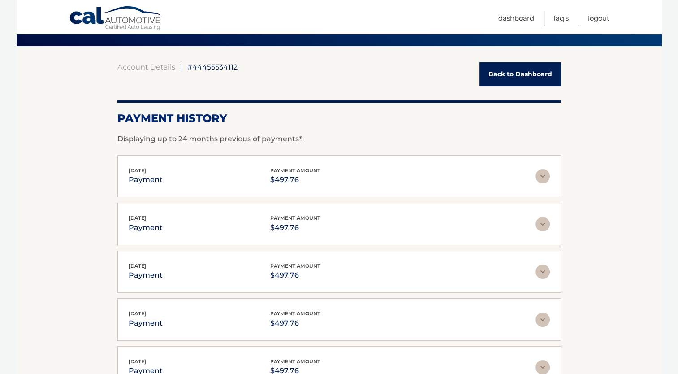 This screenshot has height=374, width=678. What do you see at coordinates (339, 139) in the screenshot?
I see `p: Displaying up to 24 months previous of payments*.` at bounding box center [339, 139].